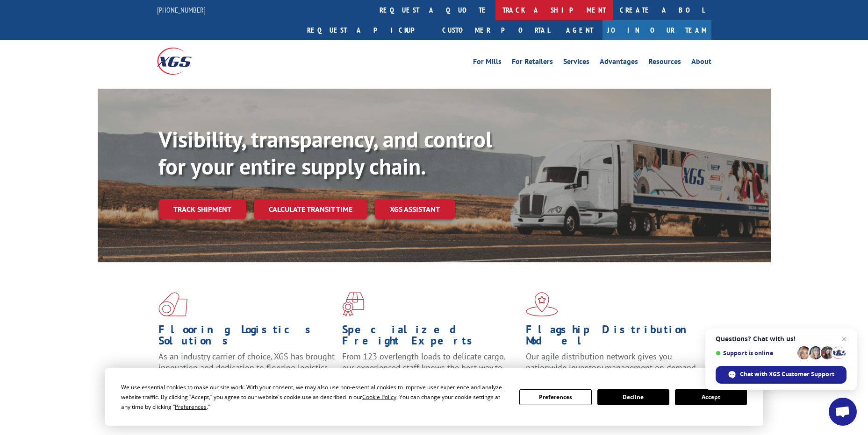 Image resolution: width=868 pixels, height=435 pixels. Describe the element at coordinates (577, 63) in the screenshot. I see `a: Services` at that location.